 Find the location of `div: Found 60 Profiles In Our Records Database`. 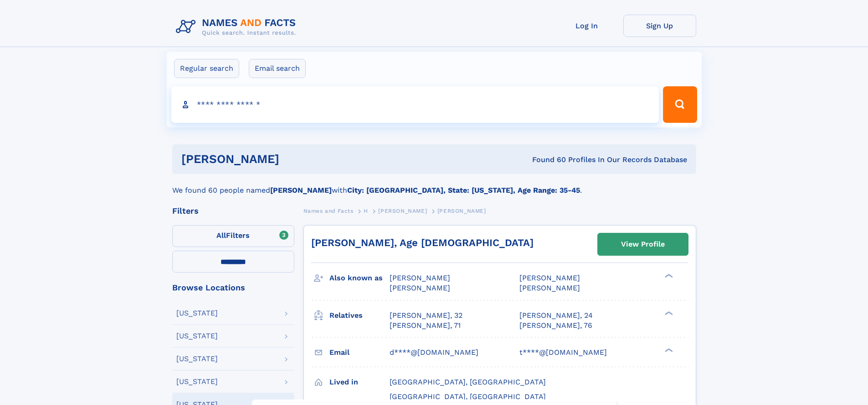

div: Found 60 Profiles In Our Records Database is located at coordinates (546, 160).